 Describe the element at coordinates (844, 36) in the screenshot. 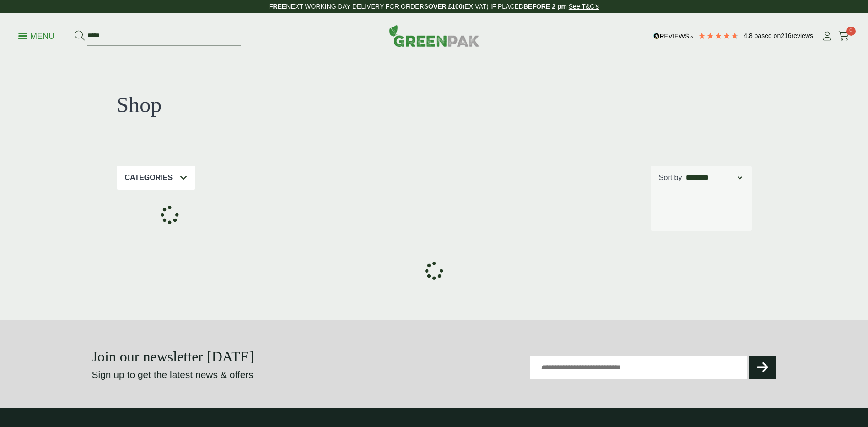

I see `i: Cart` at that location.